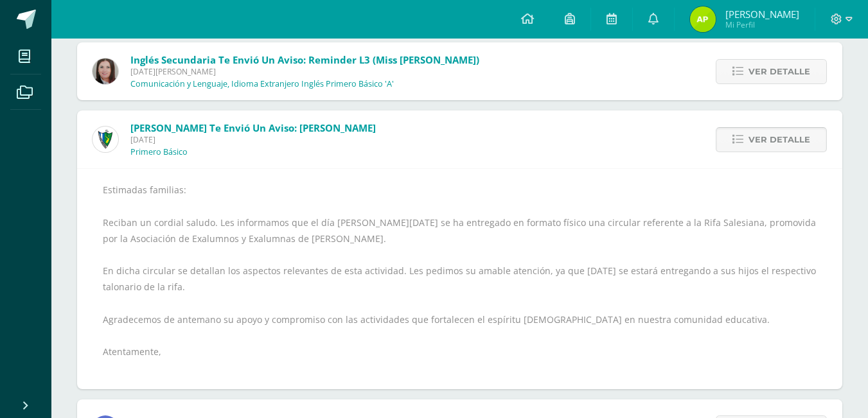 The height and width of the screenshot is (418, 868). I want to click on img: 9f174a157161b4ddbe12118a61fed988.png, so click(105, 139).